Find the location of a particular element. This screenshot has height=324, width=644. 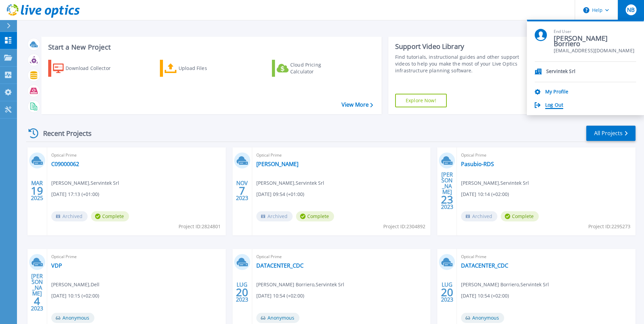

div: Recent Projects is located at coordinates (64, 133).